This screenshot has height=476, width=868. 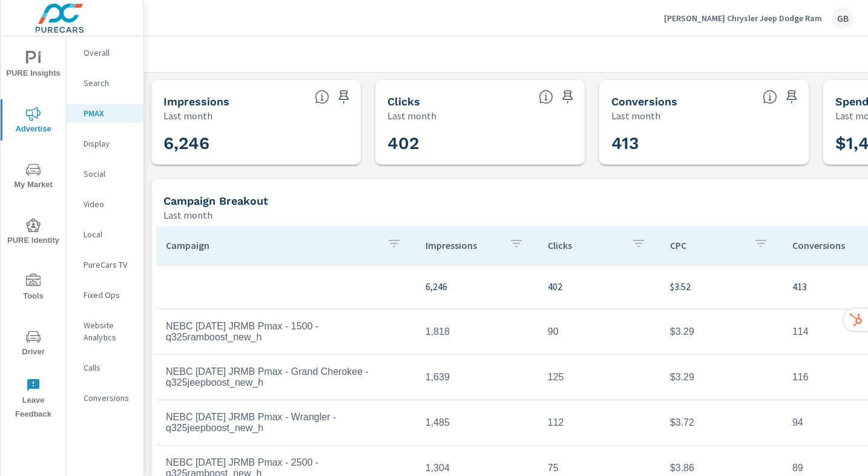 What do you see at coordinates (108, 204) in the screenshot?
I see `p: Video` at bounding box center [108, 204].